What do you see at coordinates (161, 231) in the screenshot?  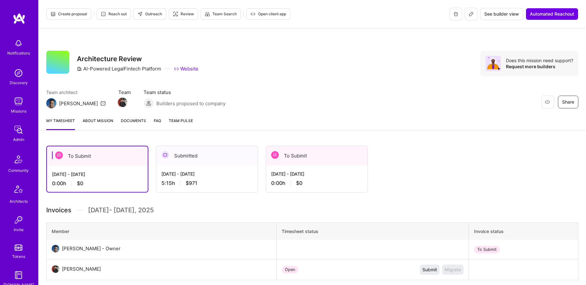 I see `th: Member` at bounding box center [161, 231].